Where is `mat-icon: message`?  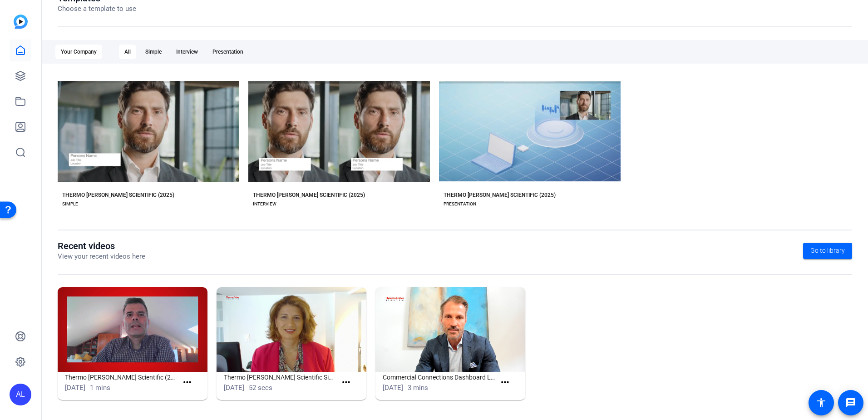
mat-icon: message is located at coordinates (850, 402).